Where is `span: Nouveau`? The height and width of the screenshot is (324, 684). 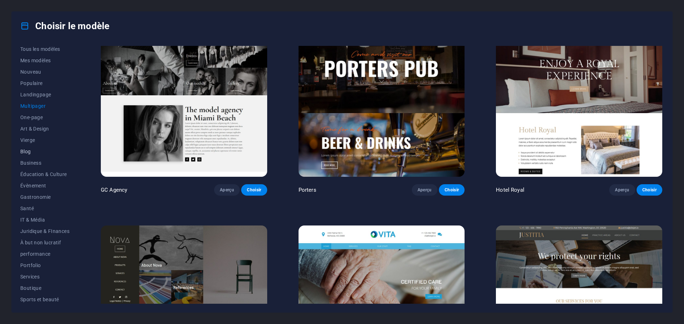 span: Nouveau is located at coordinates (45, 72).